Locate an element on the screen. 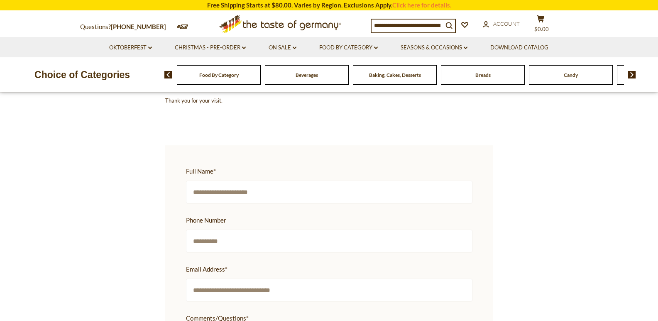 This screenshot has height=321, width=658. a: Click here for details. is located at coordinates (422, 5).